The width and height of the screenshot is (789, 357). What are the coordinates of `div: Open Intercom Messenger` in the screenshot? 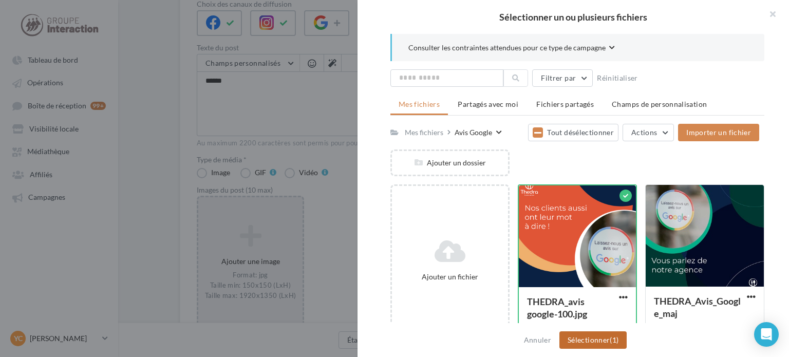 It's located at (766, 334).